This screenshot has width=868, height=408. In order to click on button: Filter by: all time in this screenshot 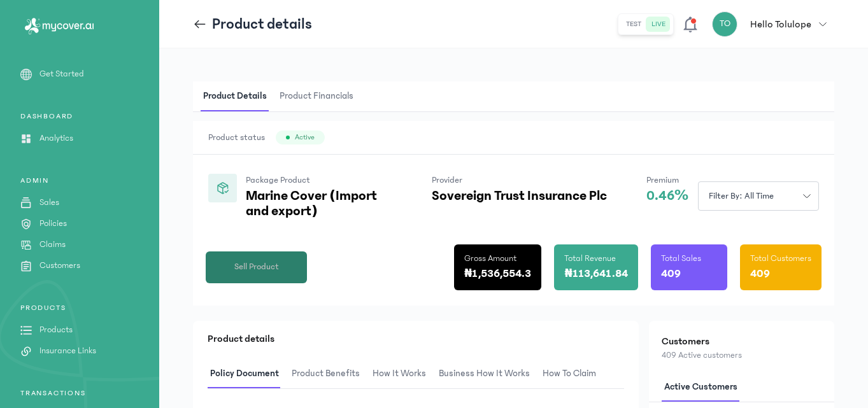, I will do `click(758, 196)`.